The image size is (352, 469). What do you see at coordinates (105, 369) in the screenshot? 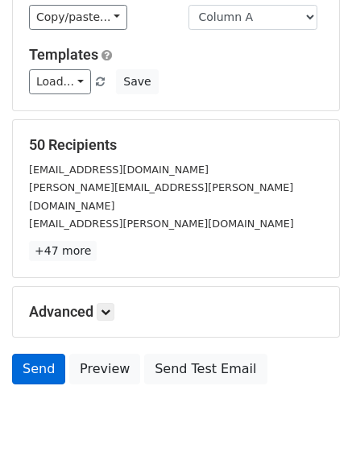
I see `a: Preview` at bounding box center [105, 369].